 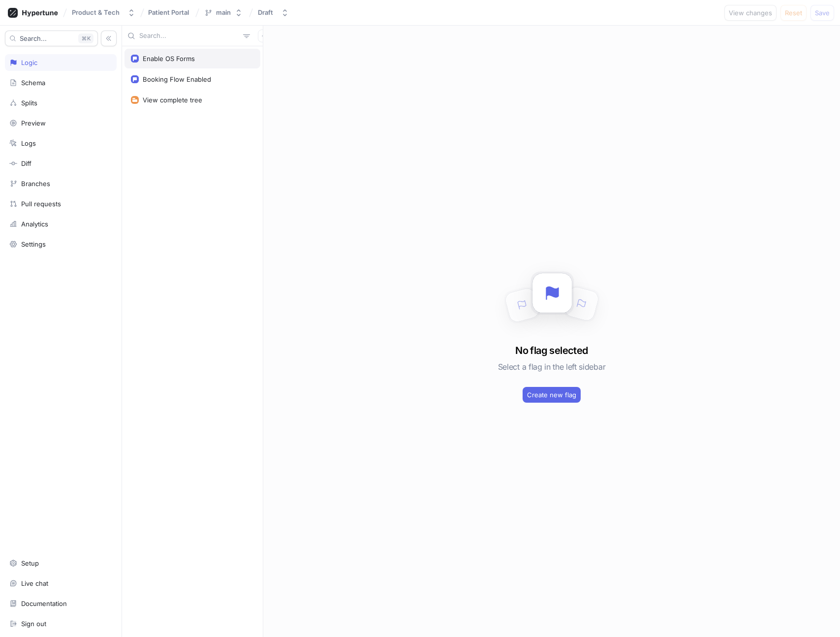 What do you see at coordinates (40, 204) in the screenshot?
I see `div: Pull requests` at bounding box center [40, 204].